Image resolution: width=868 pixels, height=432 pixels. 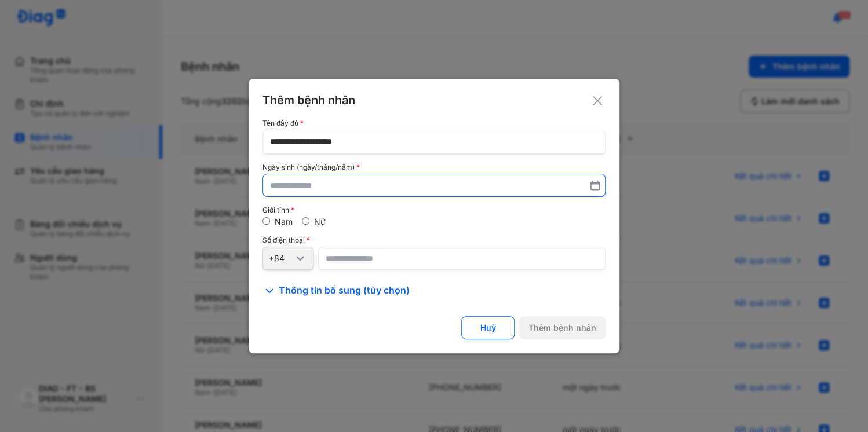 I want to click on div: Tên đầy đủ, so click(x=434, y=124).